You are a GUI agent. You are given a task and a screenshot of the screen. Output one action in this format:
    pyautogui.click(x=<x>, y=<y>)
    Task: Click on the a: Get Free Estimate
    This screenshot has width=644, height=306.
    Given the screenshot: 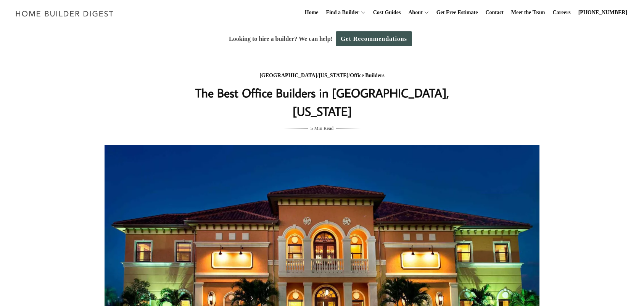 What is the action you would take?
    pyautogui.click(x=457, y=13)
    